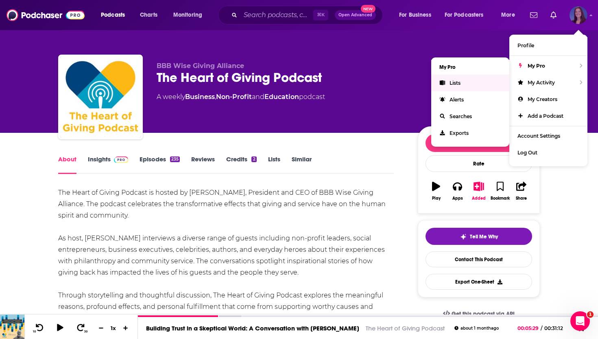  Describe the element at coordinates (258, 96) in the screenshot. I see `span: and` at that location.